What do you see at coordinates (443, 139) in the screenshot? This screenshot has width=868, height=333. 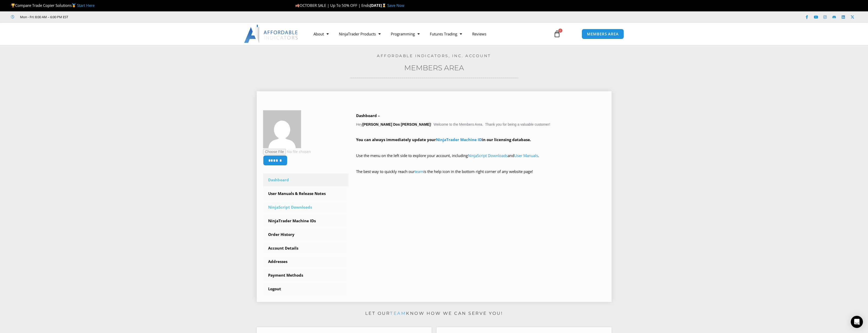 I see `strong: You can always immediately update your in our licensing database.` at bounding box center [443, 139].